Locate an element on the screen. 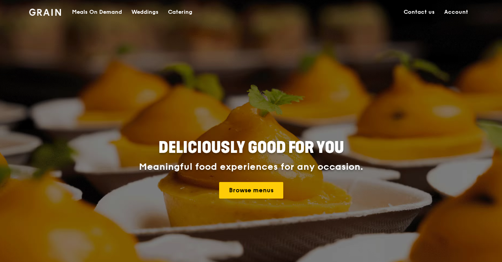 This screenshot has width=502, height=262. a: Browse menus is located at coordinates (251, 190).